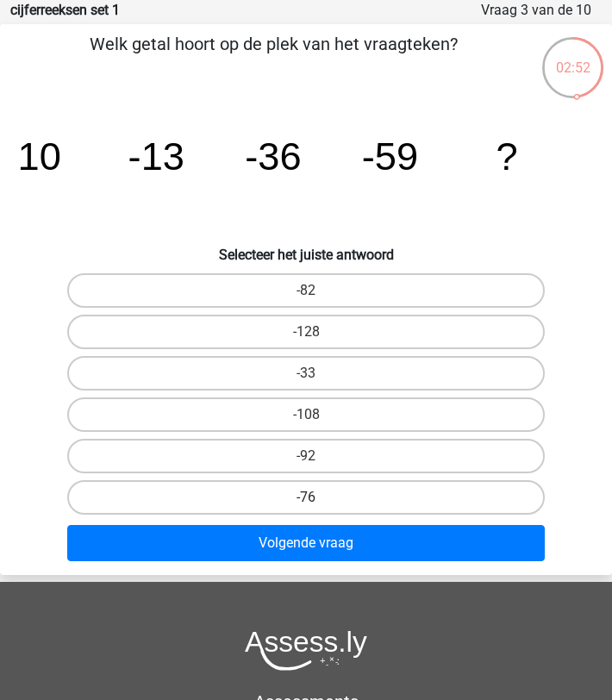  What do you see at coordinates (306, 373) in the screenshot?
I see `label: -33` at bounding box center [306, 373].